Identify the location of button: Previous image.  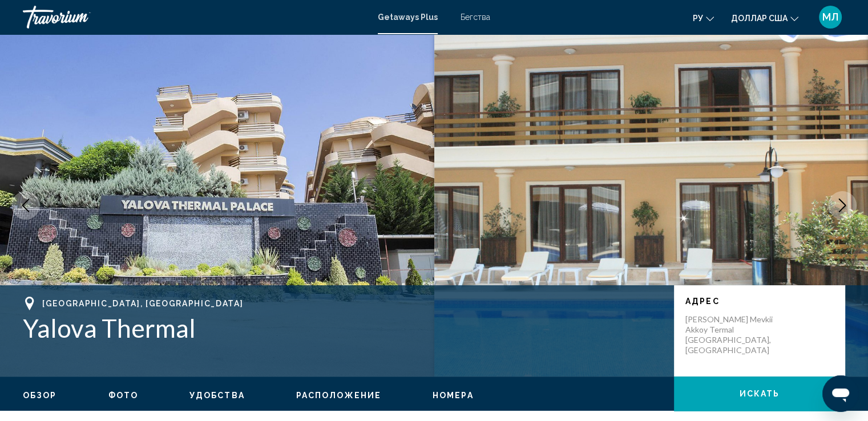
(26, 205).